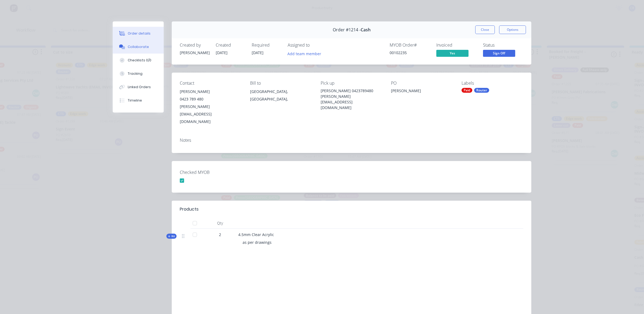 The image size is (644, 314). I want to click on div: Labels, so click(492, 83).